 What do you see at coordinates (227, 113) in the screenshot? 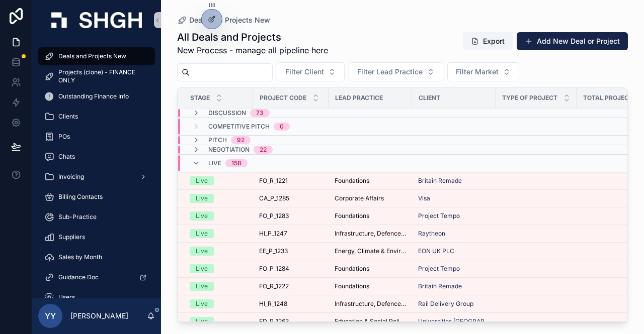
I see `span: Discussion` at bounding box center [227, 113].